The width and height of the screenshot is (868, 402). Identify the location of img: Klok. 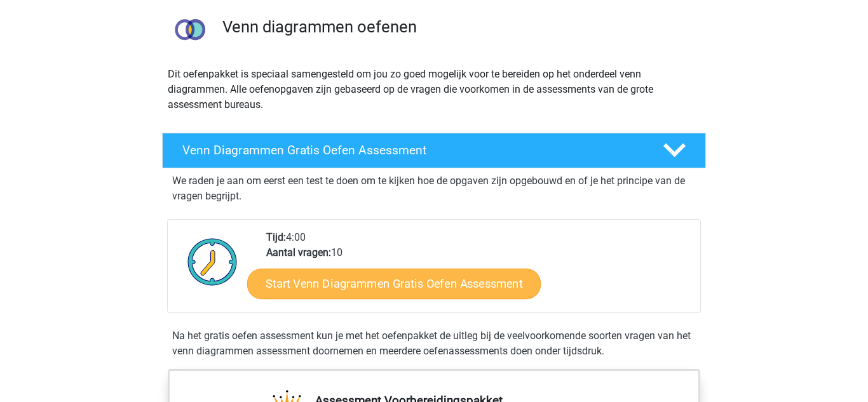
(212, 262).